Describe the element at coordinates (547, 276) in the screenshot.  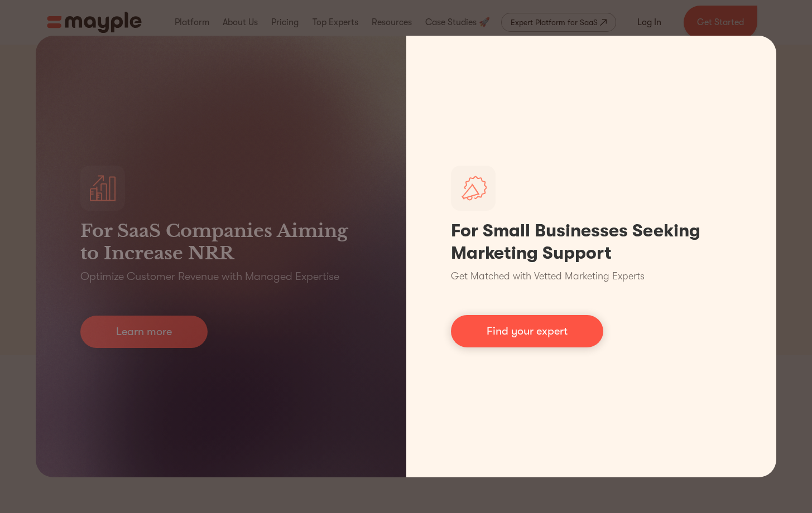
I see `p: Get Matched with Vetted Marketing Experts` at that location.